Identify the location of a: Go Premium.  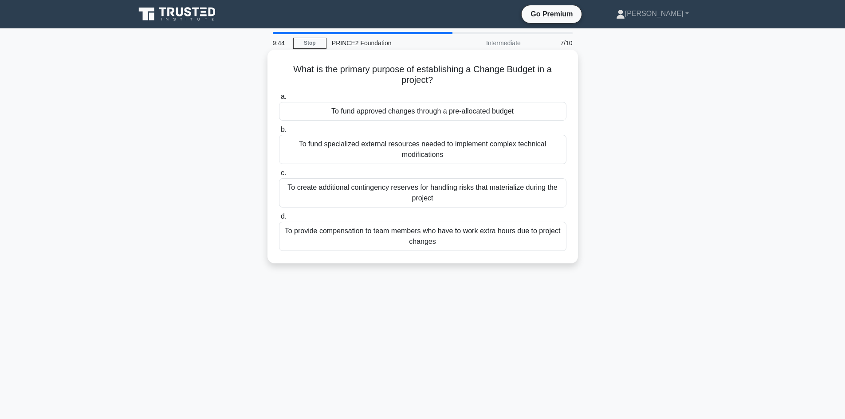
(551, 14).